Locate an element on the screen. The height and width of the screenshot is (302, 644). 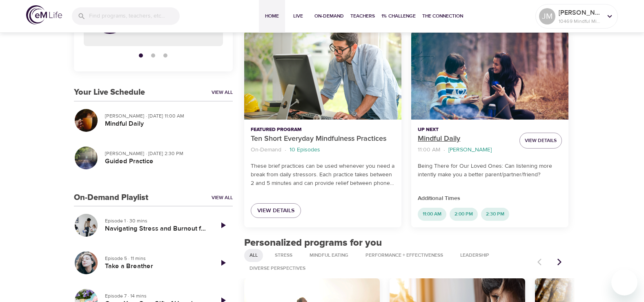
h5: Guided Practice is located at coordinates (165, 161).